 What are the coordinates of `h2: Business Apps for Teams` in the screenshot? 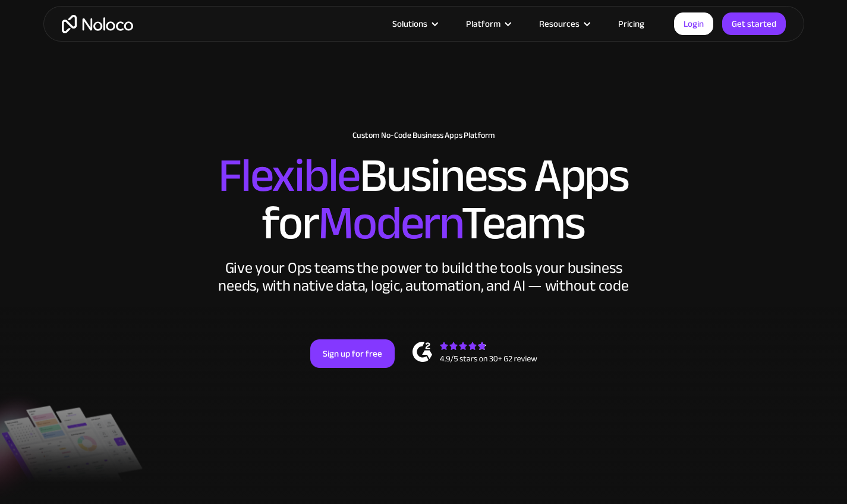 It's located at (424, 200).